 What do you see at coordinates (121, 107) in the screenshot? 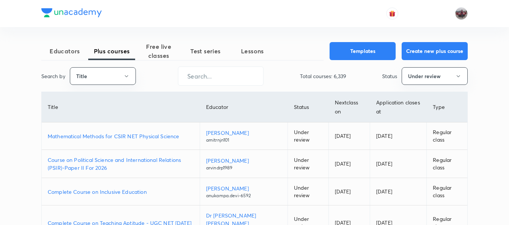
I see `th: Title` at bounding box center [121, 107].